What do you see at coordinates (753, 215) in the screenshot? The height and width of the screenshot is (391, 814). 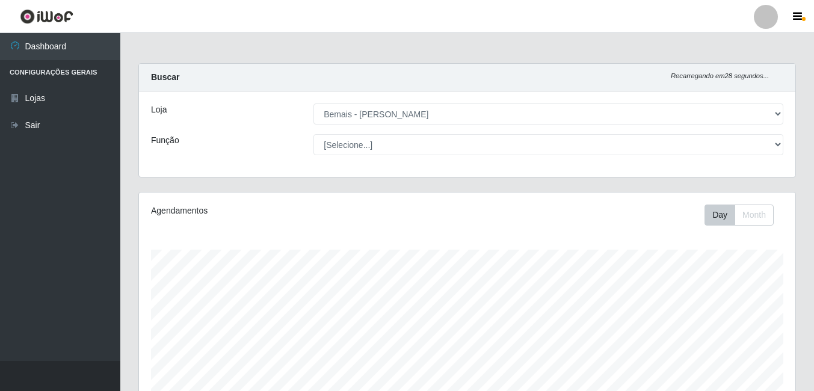 I see `button: Month` at bounding box center [753, 215].